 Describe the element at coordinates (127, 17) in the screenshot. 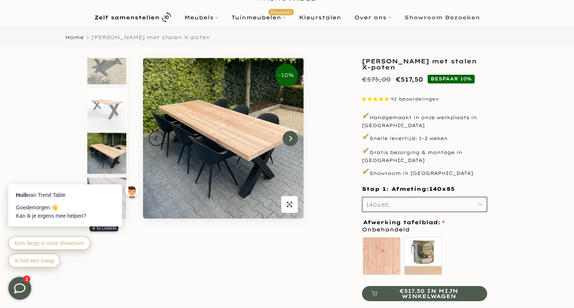

I see `b: Zelf samenstellen` at that location.